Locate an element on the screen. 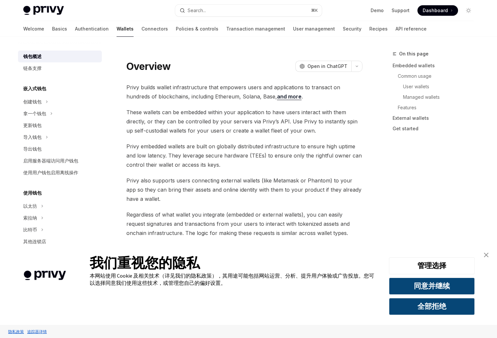 This screenshot has height=338, width=497. a: 链条支撑 is located at coordinates (60, 68).